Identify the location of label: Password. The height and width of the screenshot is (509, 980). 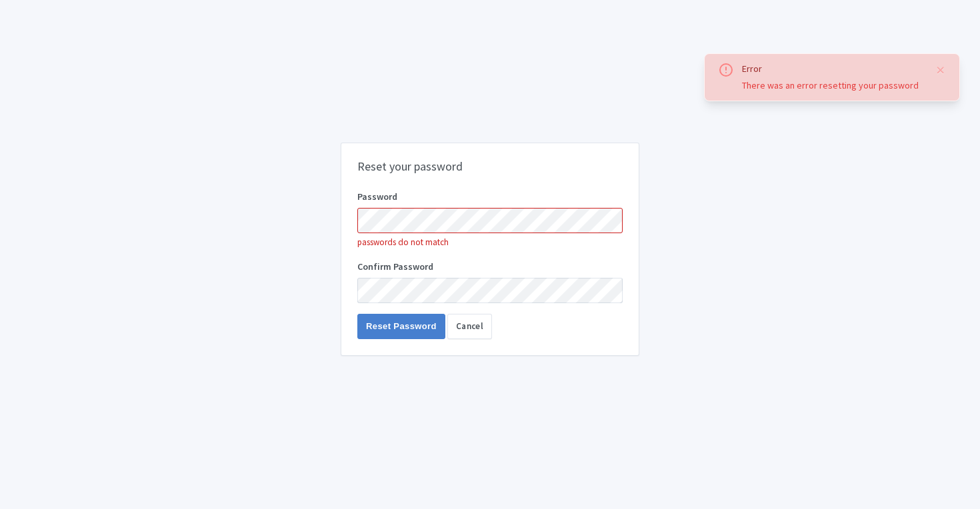
(490, 196).